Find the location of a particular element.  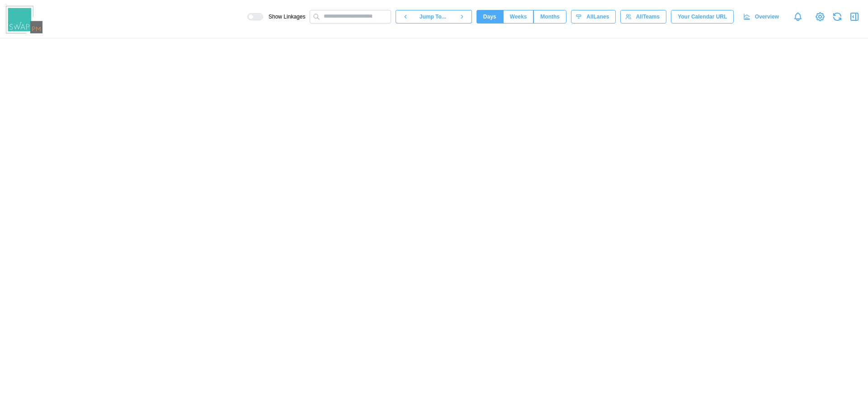

a: Notifications is located at coordinates (798, 17).